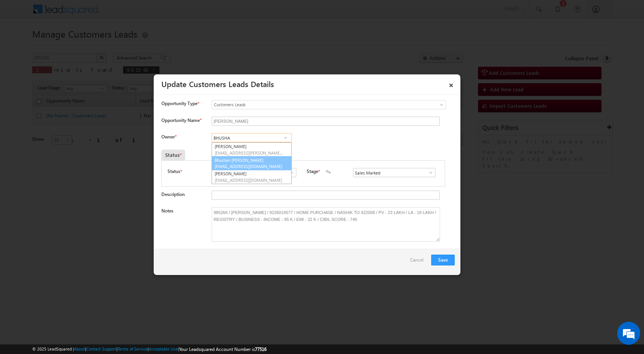 The image size is (644, 354). I want to click on label: Status, so click(174, 171).